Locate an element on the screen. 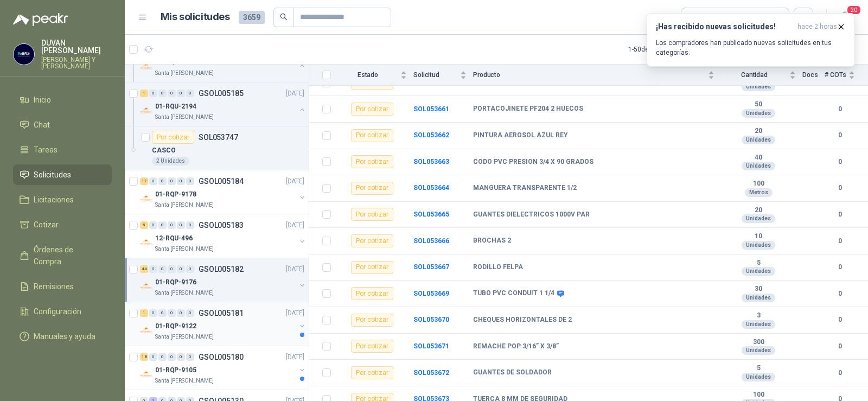  div: 18 is located at coordinates (144, 357).